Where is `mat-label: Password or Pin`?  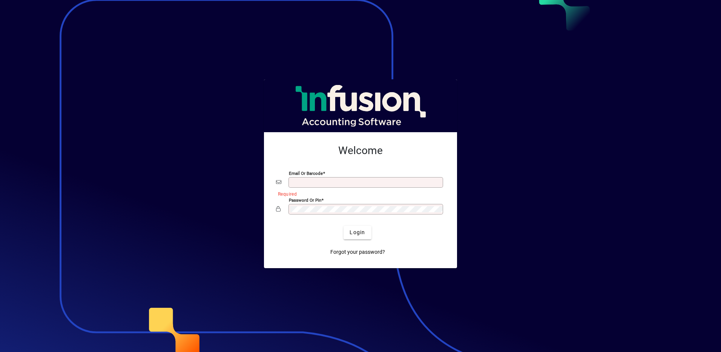
mat-label: Password or Pin is located at coordinates (305, 200).